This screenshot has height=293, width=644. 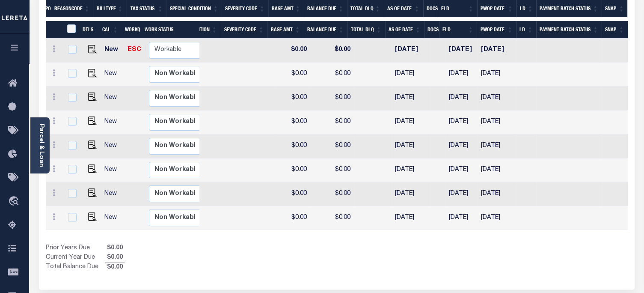 What do you see at coordinates (89, 30) in the screenshot?
I see `th: DTLS` at bounding box center [89, 30].